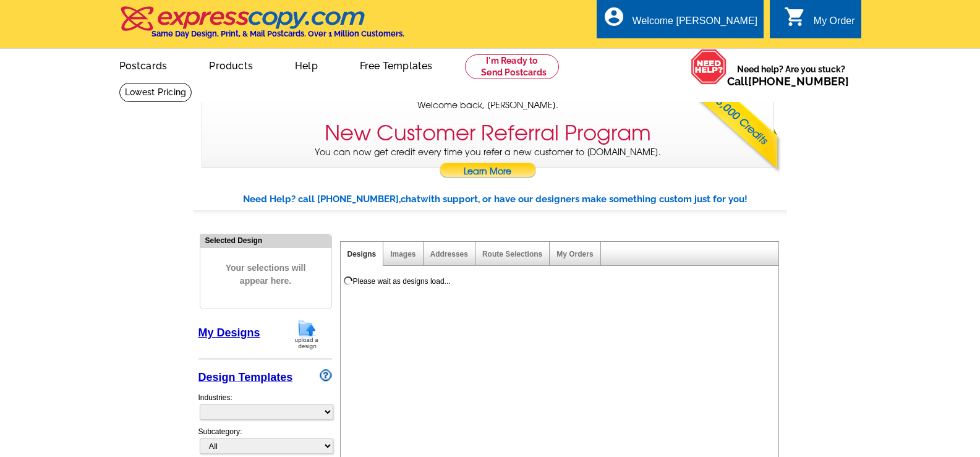 This screenshot has width=980, height=457. Describe the element at coordinates (326, 375) in the screenshot. I see `img: design-wizard-help-icon.png` at that location.